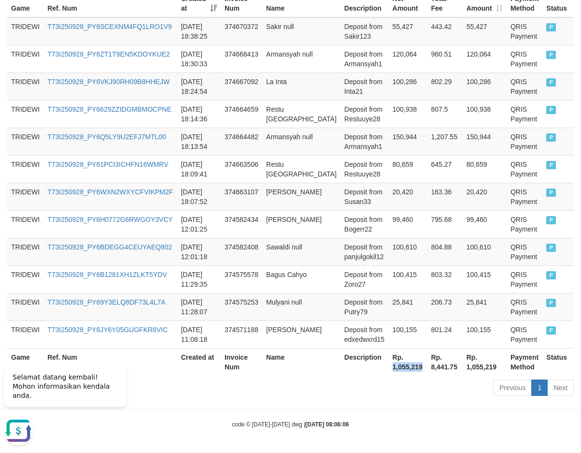 This screenshot has height=453, width=581. I want to click on td: 374667092, so click(242, 86).